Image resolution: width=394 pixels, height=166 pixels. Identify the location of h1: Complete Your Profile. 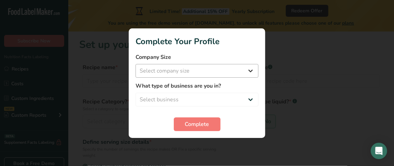
(197, 41).